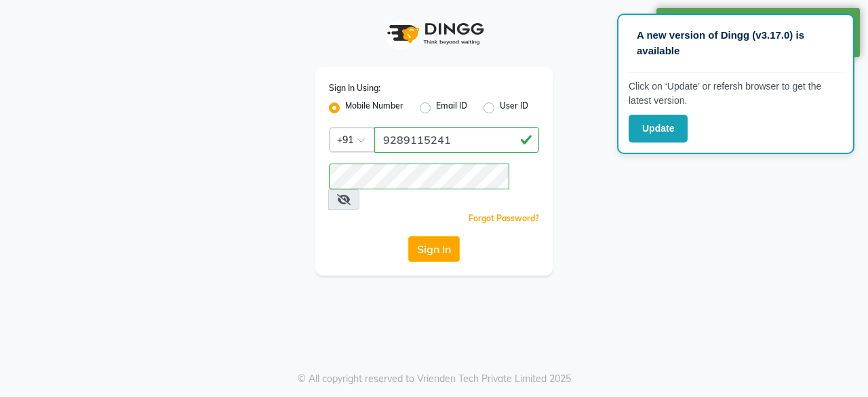  What do you see at coordinates (452, 108) in the screenshot?
I see `label: Email ID` at bounding box center [452, 108].